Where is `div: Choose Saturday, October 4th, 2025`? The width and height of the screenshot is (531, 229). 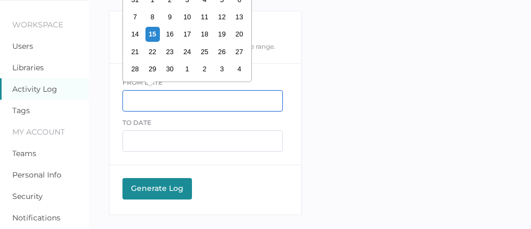 div: Choose Saturday, October 4th, 2025 is located at coordinates (239, 69).